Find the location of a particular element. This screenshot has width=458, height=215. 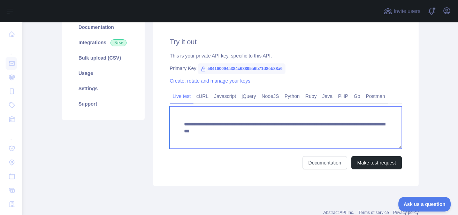

a: Terms of service is located at coordinates (373, 213).